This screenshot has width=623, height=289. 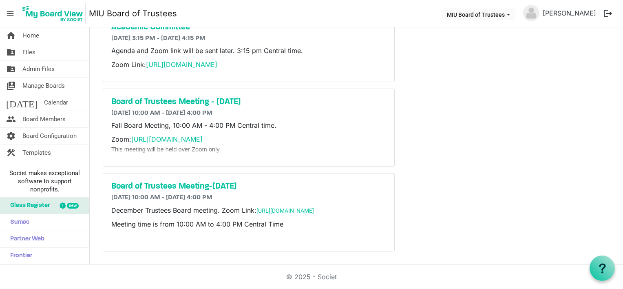 What do you see at coordinates (249, 27) in the screenshot?
I see `h5: Academic Committee` at bounding box center [249, 27].